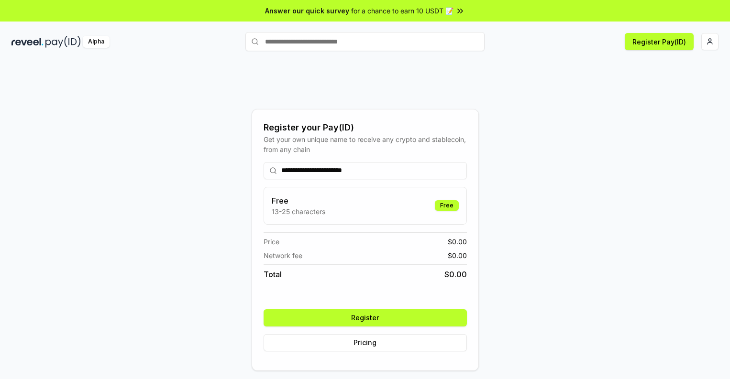 The height and width of the screenshot is (379, 730). What do you see at coordinates (659, 42) in the screenshot?
I see `button: Register Pay(ID)` at bounding box center [659, 42].